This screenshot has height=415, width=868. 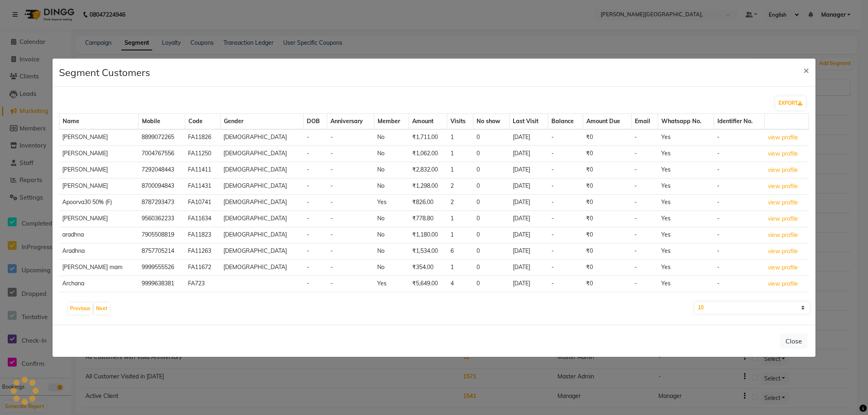 What do you see at coordinates (428, 121) in the screenshot?
I see `th: Amount` at bounding box center [428, 121].